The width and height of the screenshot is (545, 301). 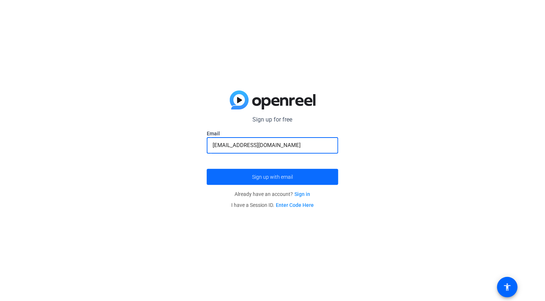 What do you see at coordinates (272, 120) in the screenshot?
I see `p: Sign up for free` at bounding box center [272, 120].